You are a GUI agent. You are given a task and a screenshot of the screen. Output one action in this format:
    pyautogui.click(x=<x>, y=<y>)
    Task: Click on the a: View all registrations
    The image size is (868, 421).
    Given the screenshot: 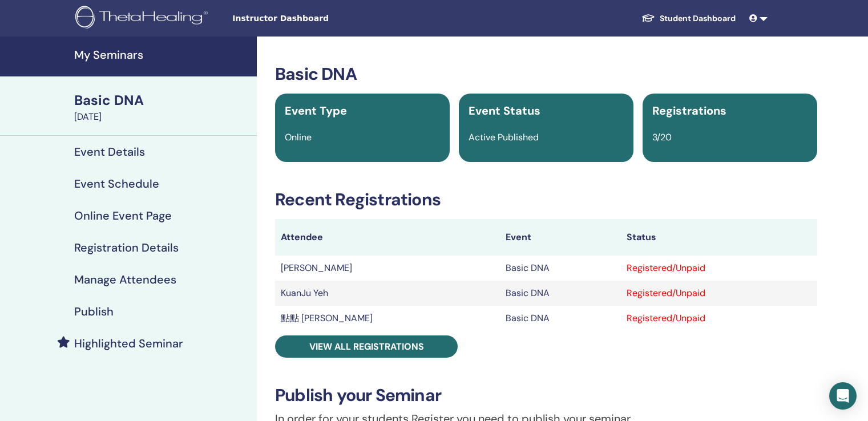 What is the action you would take?
    pyautogui.click(x=366, y=347)
    